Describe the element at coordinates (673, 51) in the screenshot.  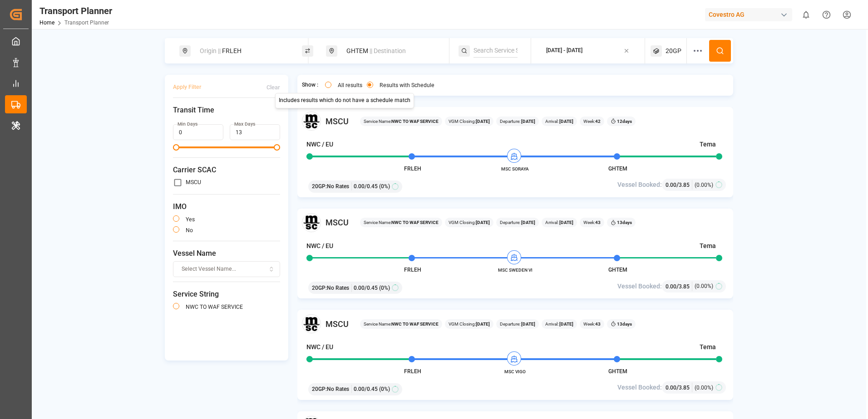
I see `span: 20GP` at that location.